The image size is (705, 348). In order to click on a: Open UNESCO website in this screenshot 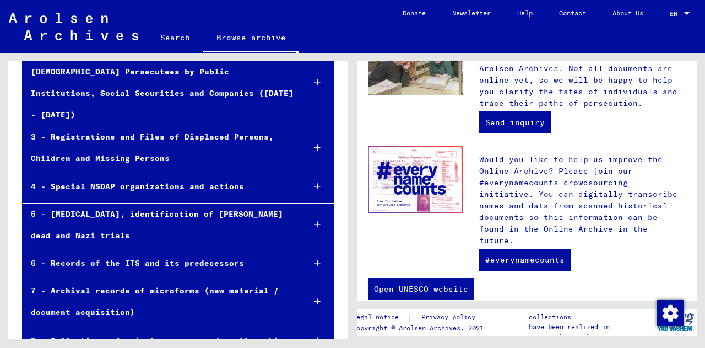, I will do `click(421, 289)`.